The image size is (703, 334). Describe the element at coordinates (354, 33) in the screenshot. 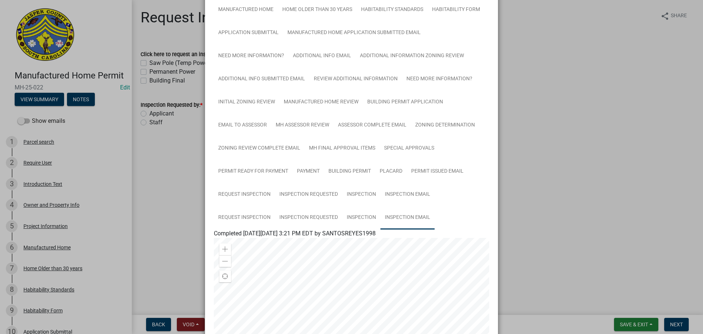

I see `a: Manufactured Home Application Submitted Email` at that location.